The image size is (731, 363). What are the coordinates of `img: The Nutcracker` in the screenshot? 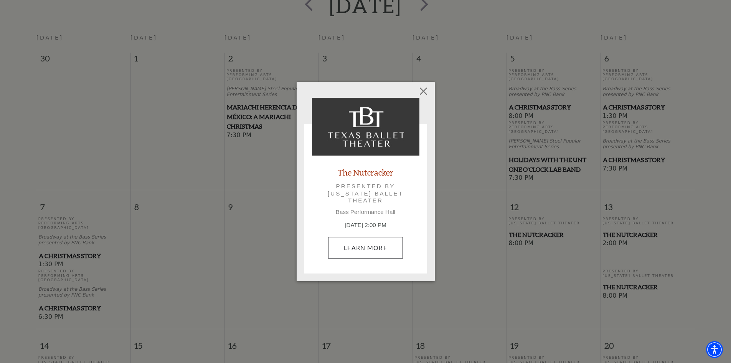 It's located at (366, 127).